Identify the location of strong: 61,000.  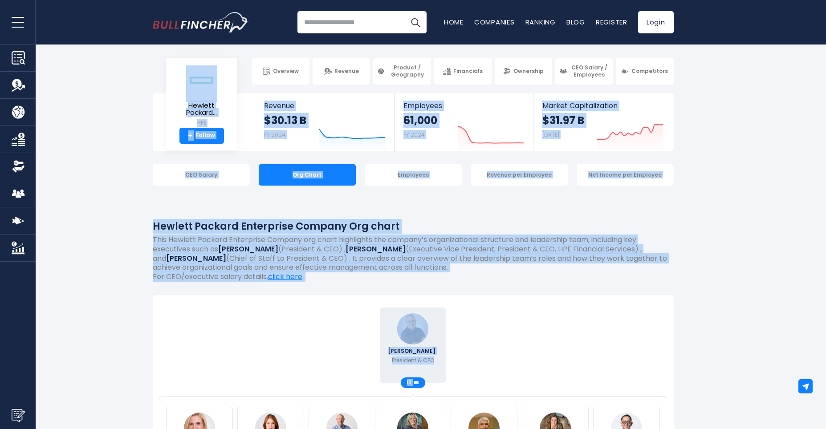
(420, 120).